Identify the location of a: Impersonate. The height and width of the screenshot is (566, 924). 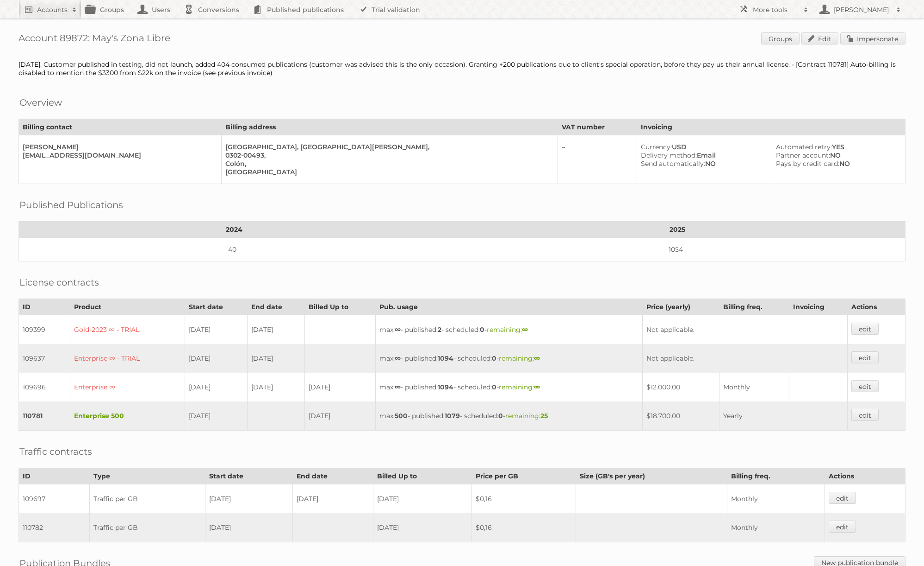
(873, 38).